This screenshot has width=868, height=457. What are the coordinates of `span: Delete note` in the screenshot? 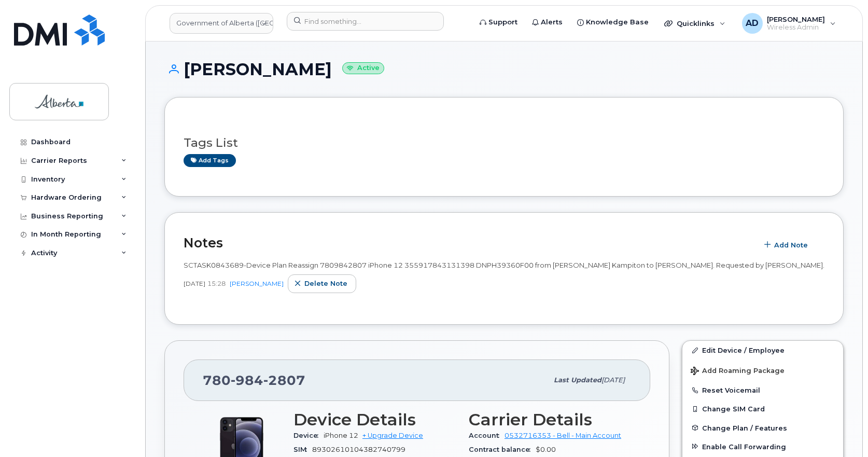 It's located at (326, 283).